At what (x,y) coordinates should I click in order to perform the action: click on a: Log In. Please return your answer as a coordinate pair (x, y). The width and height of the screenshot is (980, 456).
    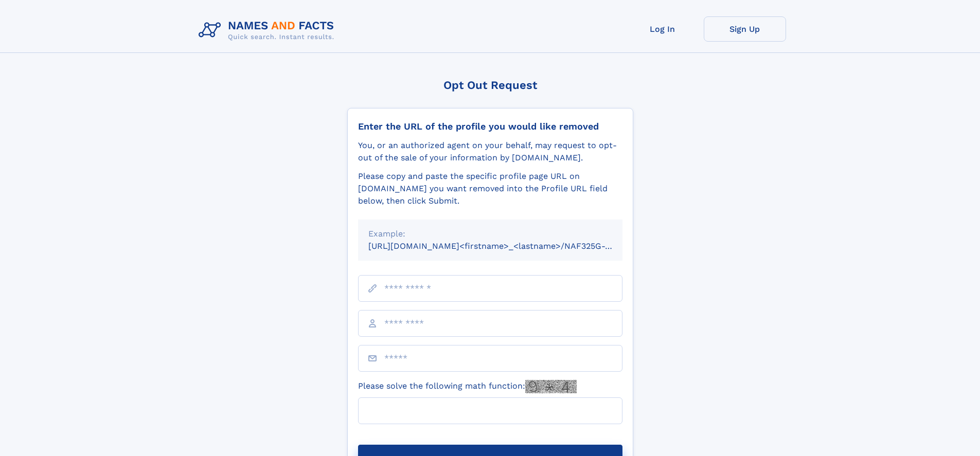
    Looking at the image, I should click on (663, 29).